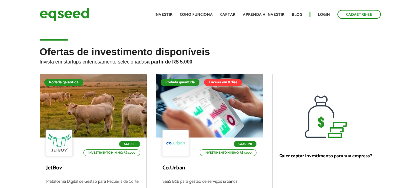 The height and width of the screenshot is (188, 419). What do you see at coordinates (326, 156) in the screenshot?
I see `p: Quer captar investimento para sua empresa?` at bounding box center [326, 156].